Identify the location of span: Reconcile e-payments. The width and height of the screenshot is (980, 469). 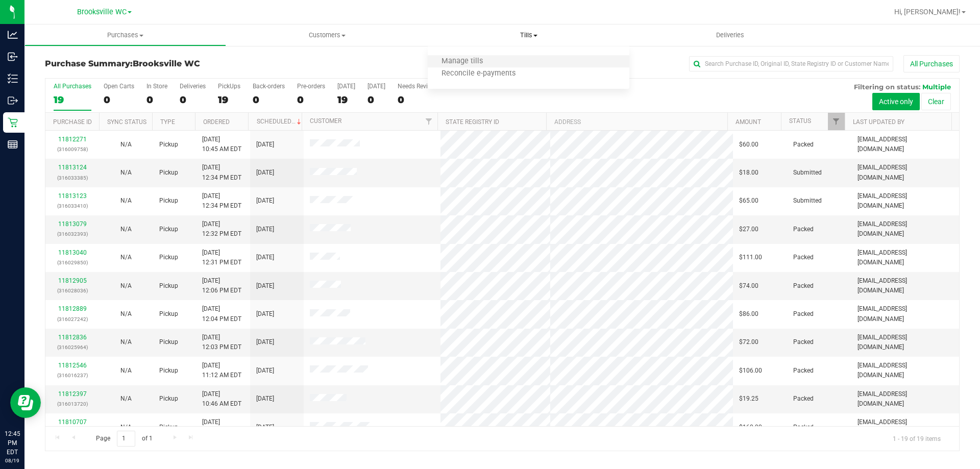
(478, 73).